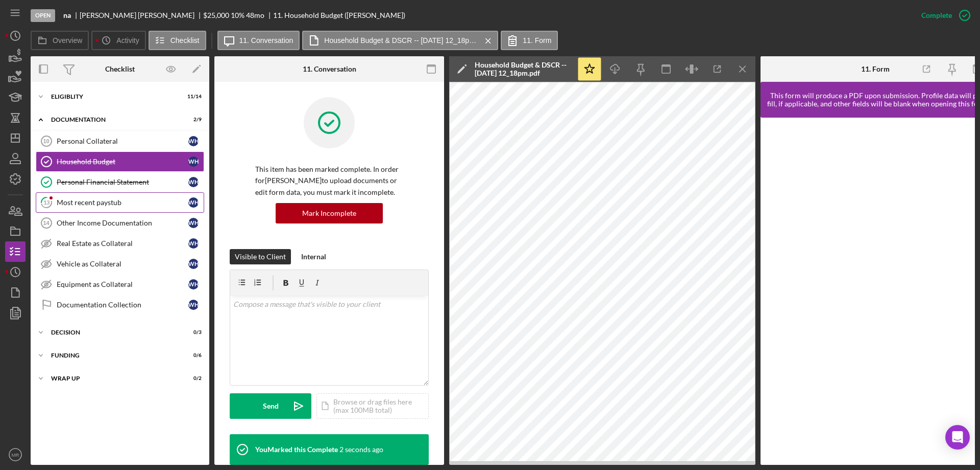  What do you see at coordinates (123, 243) in the screenshot?
I see `div: Real Estate as Collateral` at bounding box center [123, 243].